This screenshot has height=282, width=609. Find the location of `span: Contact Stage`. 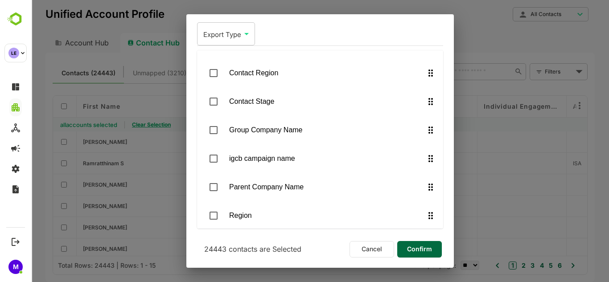

span: Contact Stage is located at coordinates (296, 102).